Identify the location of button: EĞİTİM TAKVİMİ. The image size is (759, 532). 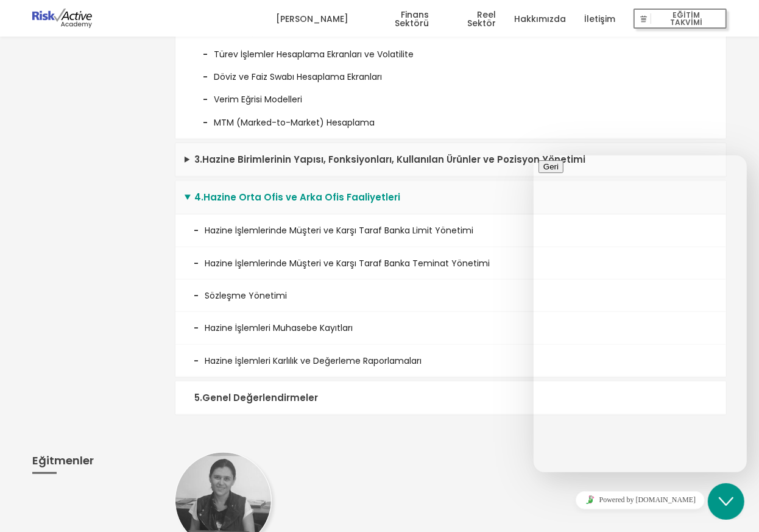
(680, 19).